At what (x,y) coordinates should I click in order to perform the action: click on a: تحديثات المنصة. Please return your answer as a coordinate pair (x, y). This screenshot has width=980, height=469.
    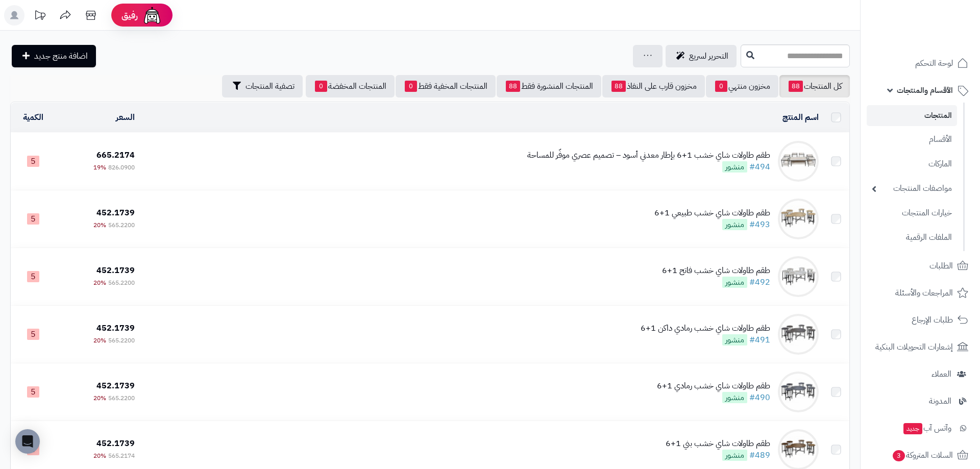
    Looking at the image, I should click on (40, 16).